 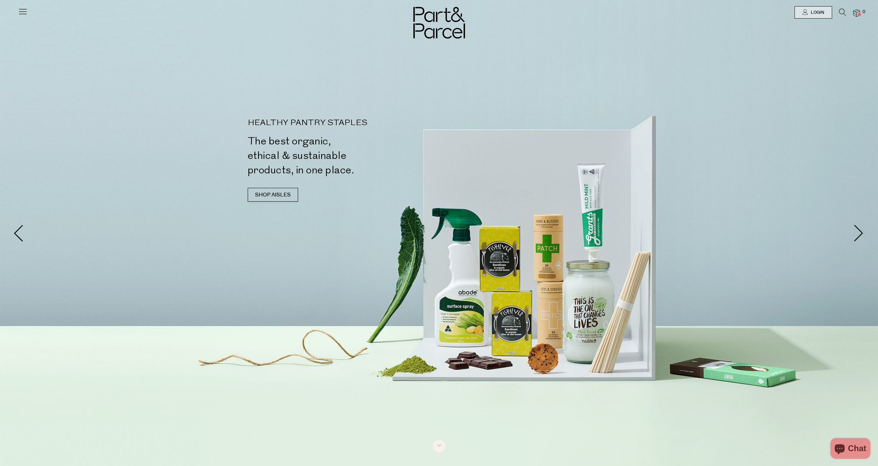 I want to click on a: SHOP AISLES, so click(x=273, y=195).